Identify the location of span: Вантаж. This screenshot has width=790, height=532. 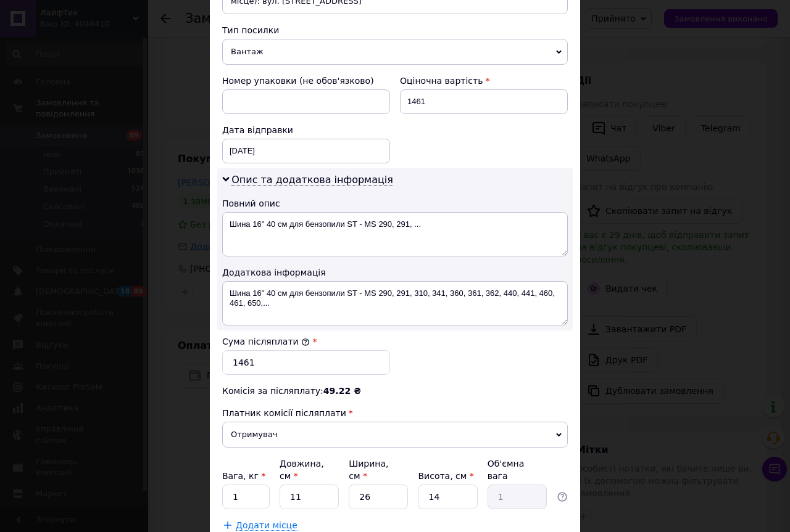
(395, 52).